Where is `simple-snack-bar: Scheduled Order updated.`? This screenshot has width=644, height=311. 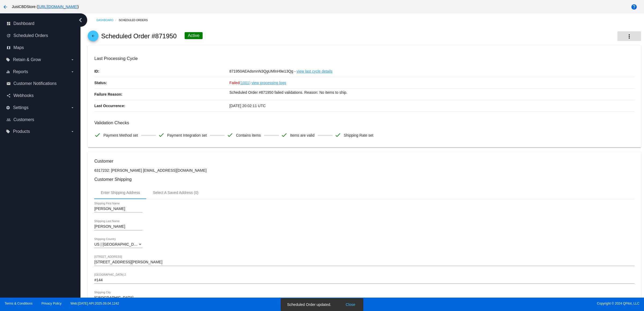
simple-snack-bar: Scheduled Order updated. is located at coordinates (322, 305).